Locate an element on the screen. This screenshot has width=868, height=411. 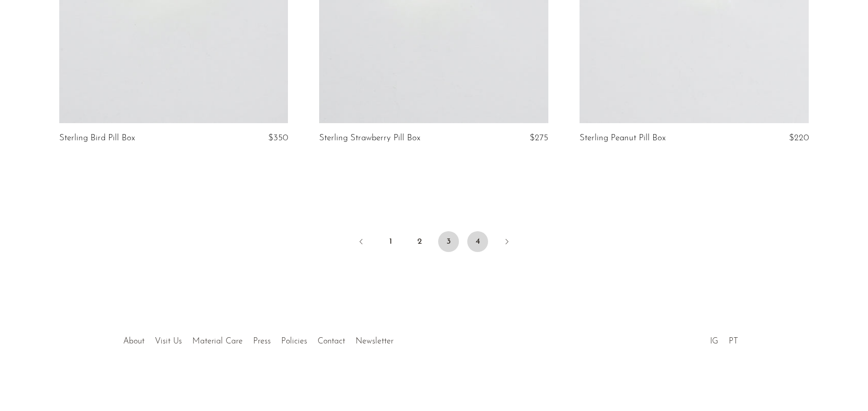
ul: Quick links is located at coordinates (258, 339).